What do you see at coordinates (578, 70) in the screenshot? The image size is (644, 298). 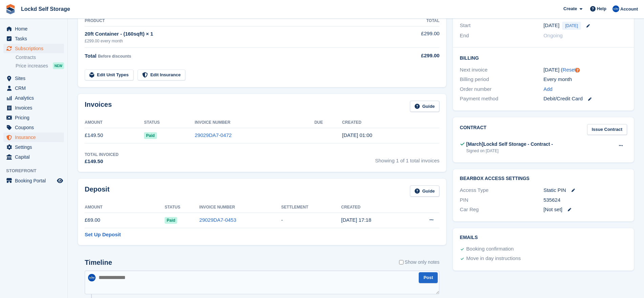 I see `div: Tooltip anchor` at bounding box center [578, 70].